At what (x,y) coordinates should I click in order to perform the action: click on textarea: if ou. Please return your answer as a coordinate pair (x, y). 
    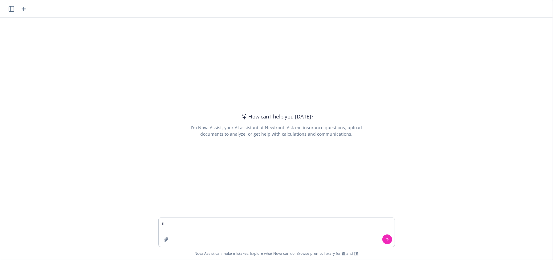
    Looking at the image, I should click on (277, 233).